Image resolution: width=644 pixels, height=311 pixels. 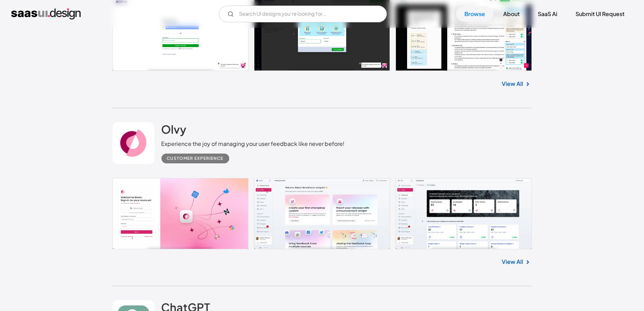 I want to click on a: Browse, so click(x=474, y=14).